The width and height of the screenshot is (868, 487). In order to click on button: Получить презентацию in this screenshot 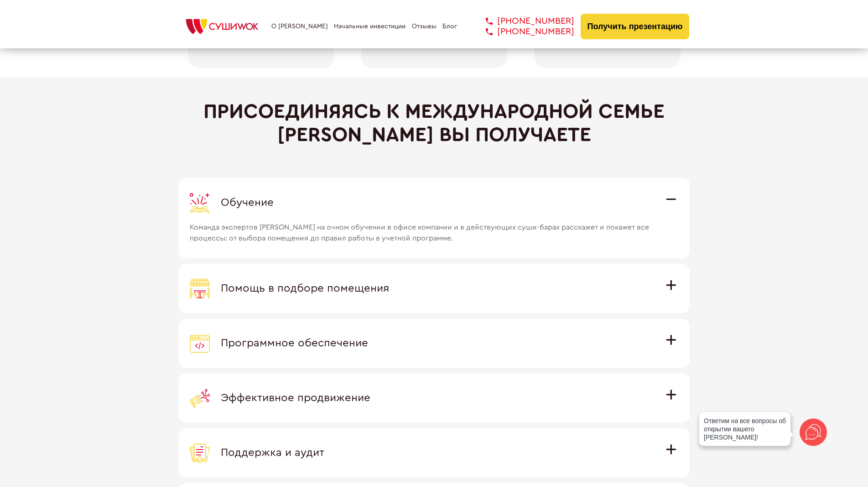, I will do `click(635, 26)`.